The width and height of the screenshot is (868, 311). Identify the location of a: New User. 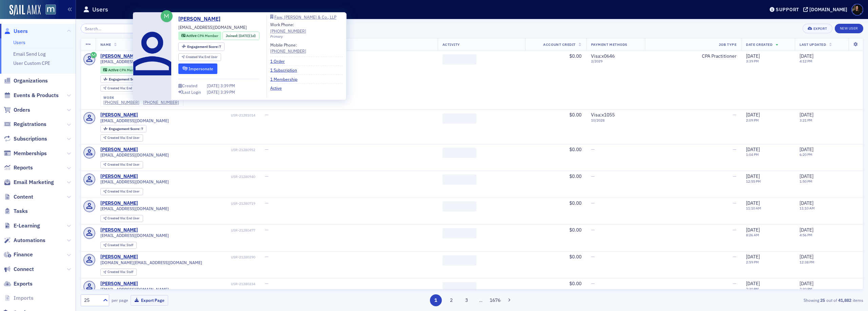
(849, 29).